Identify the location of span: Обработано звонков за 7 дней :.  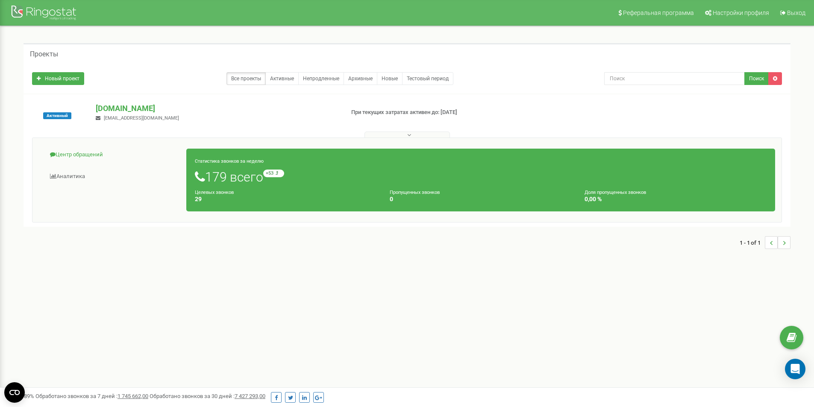
(92, 396).